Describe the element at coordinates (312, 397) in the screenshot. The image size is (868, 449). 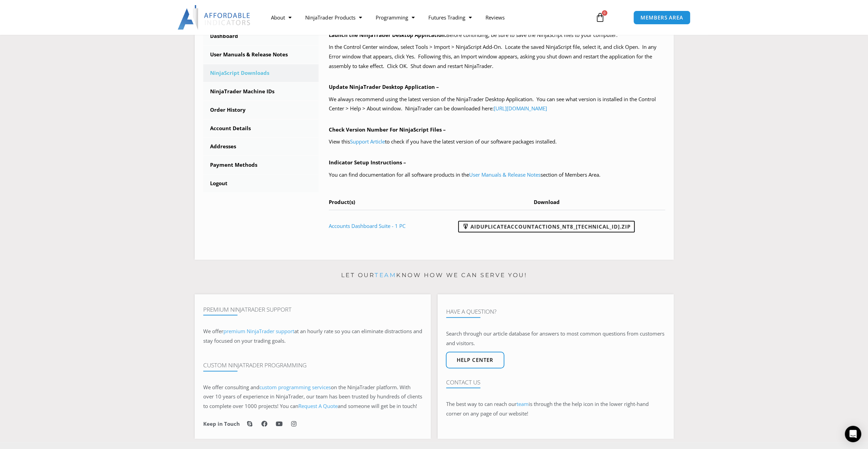
I see `span: on the NinjaTrader platform. With over 10 years of experience in NinjaTrader, our team has been t...` at that location.